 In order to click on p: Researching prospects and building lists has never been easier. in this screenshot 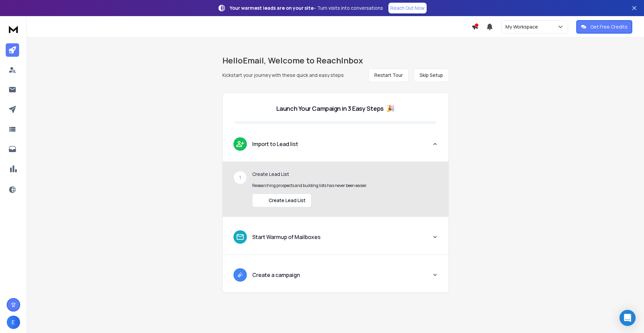, I will do `click(345, 186)`.